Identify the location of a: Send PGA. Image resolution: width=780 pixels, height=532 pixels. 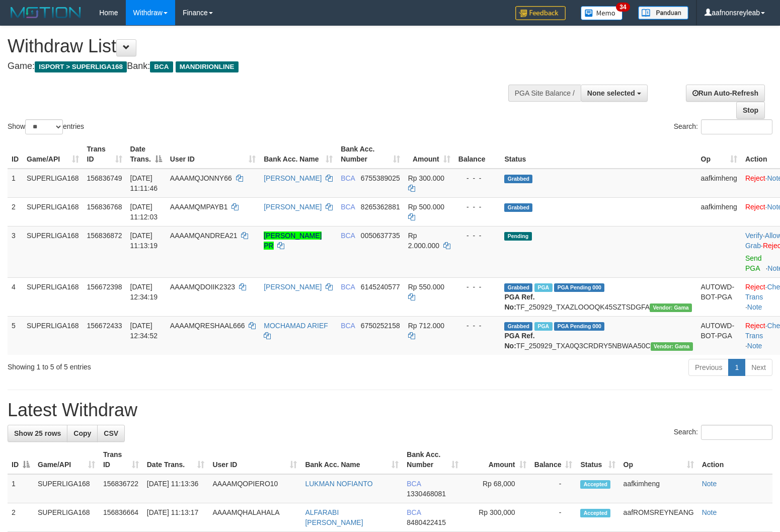
(753, 263).